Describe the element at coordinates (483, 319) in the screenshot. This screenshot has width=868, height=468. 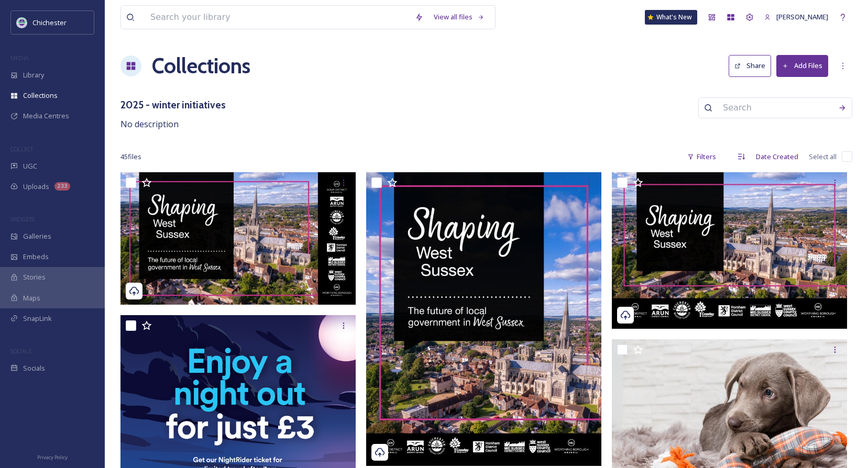
I see `img: LGR_2506 Shaping West Sussex_1080x1350px Instagram3.jpg` at that location.